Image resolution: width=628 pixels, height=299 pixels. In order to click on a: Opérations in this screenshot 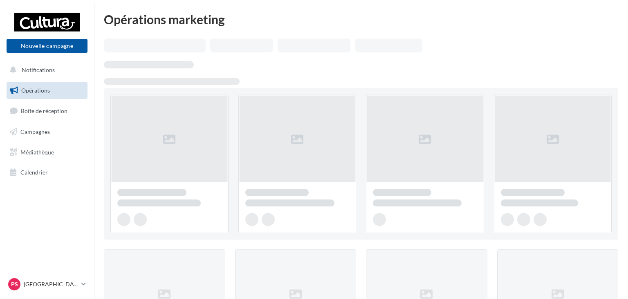, I will do `click(47, 90)`.